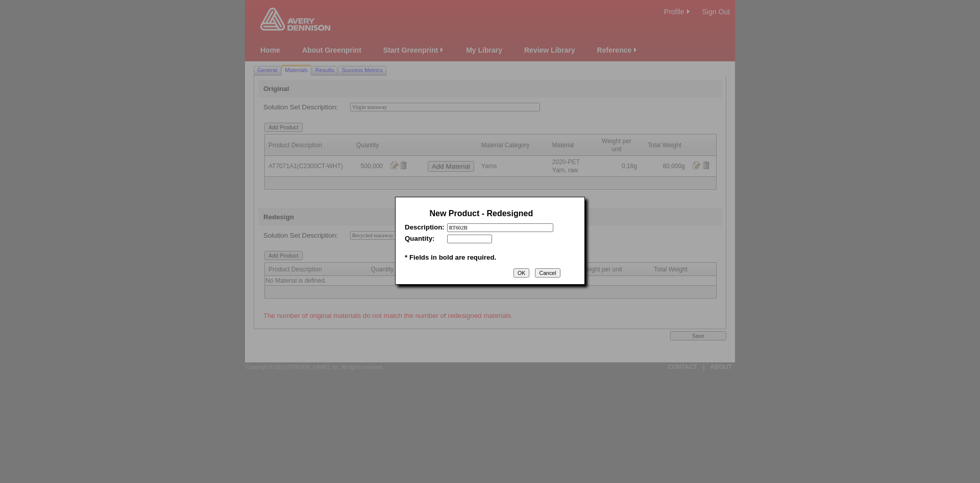  Describe the element at coordinates (450, 257) in the screenshot. I see `b: * Fields in bold are required.` at that location.